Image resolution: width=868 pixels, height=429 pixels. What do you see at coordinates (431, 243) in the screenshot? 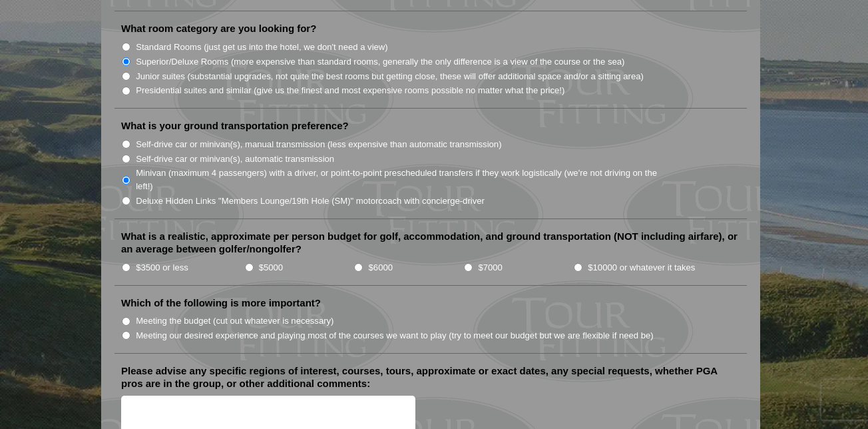
I see `label: What is a realistic, approximate per person budget for golf, accommodation, and ground transporta...` at bounding box center [431, 243].